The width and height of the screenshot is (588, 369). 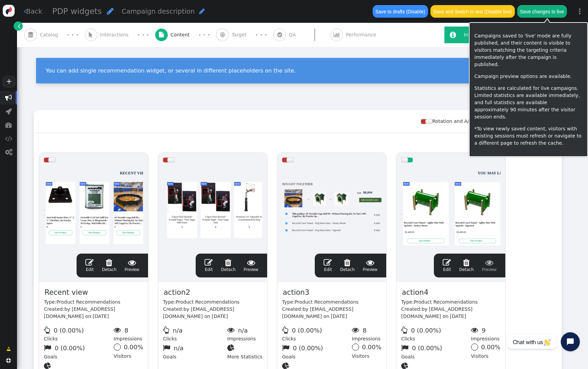 What do you see at coordinates (294, 34) in the screenshot?
I see `span: QA` at bounding box center [294, 34].